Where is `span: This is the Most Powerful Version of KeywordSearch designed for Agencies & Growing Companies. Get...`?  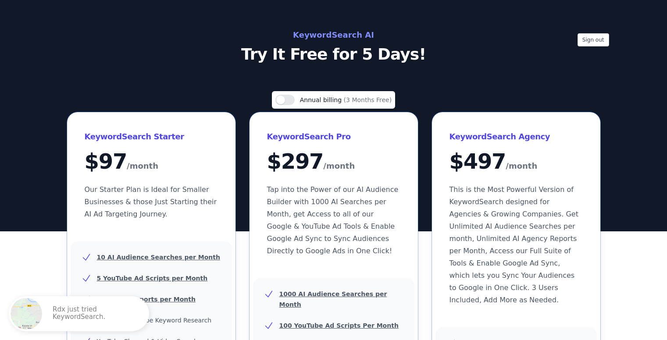 span: This is the Most Powerful Version of KeywordSearch designed for Agencies & Growing Companies. Get... is located at coordinates (514, 245).